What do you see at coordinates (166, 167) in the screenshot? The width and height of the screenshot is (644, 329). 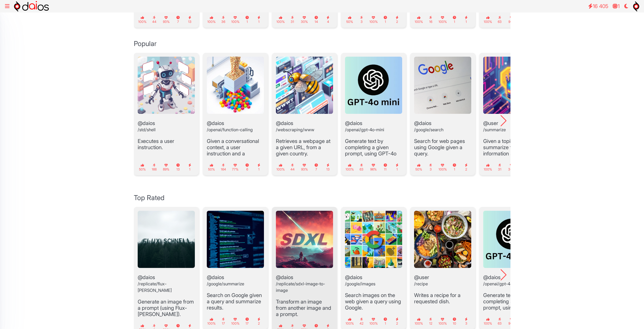 I see `small: 89%` at bounding box center [166, 167].